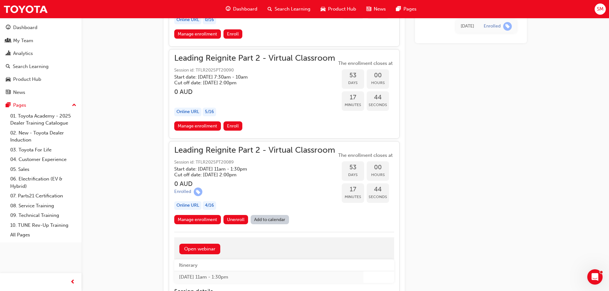 Image resolution: width=609 pixels, height=291 pixels. I want to click on a: 04. Customer Experience, so click(43, 159).